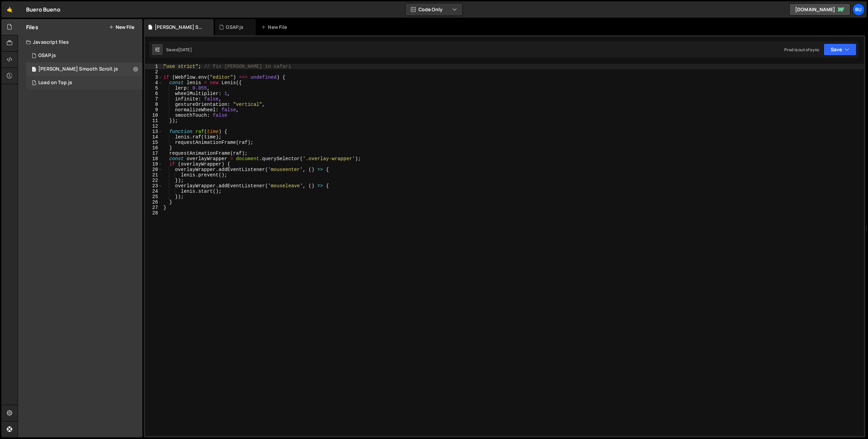 The image size is (868, 439). What do you see at coordinates (55, 83) in the screenshot?
I see `div: Load on Top.js` at bounding box center [55, 83].